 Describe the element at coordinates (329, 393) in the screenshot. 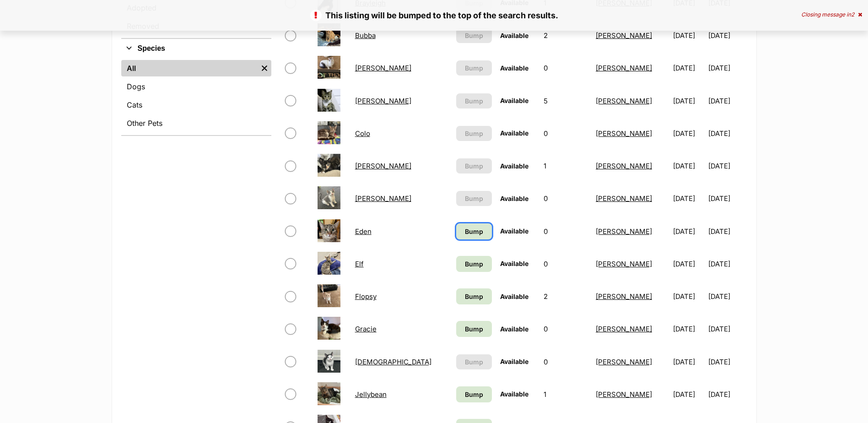

I see `img: Jellybean` at that location.